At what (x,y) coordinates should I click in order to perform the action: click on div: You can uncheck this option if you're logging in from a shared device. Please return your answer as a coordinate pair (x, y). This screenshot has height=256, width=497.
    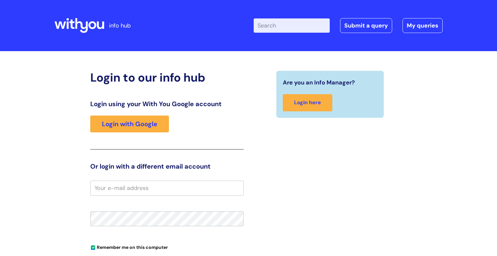
    Looking at the image, I should click on (167, 247).